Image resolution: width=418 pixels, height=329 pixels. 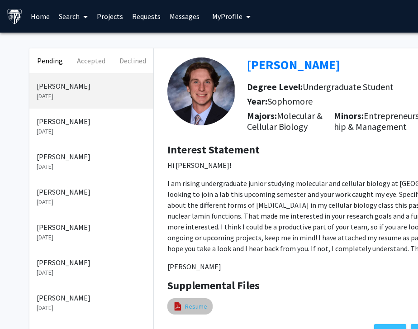 I want to click on a: Search, so click(x=73, y=16).